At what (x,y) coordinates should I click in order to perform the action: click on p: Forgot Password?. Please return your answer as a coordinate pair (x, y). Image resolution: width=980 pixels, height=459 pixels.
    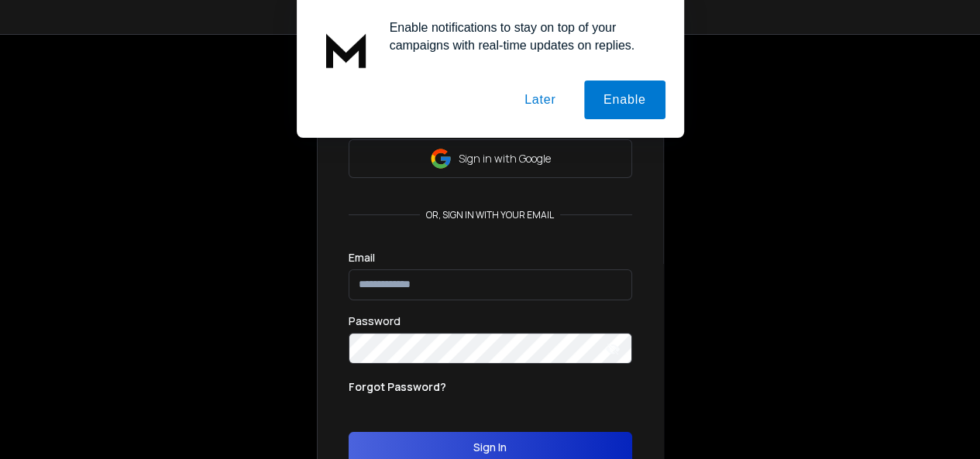
    Looking at the image, I should click on (397, 387).